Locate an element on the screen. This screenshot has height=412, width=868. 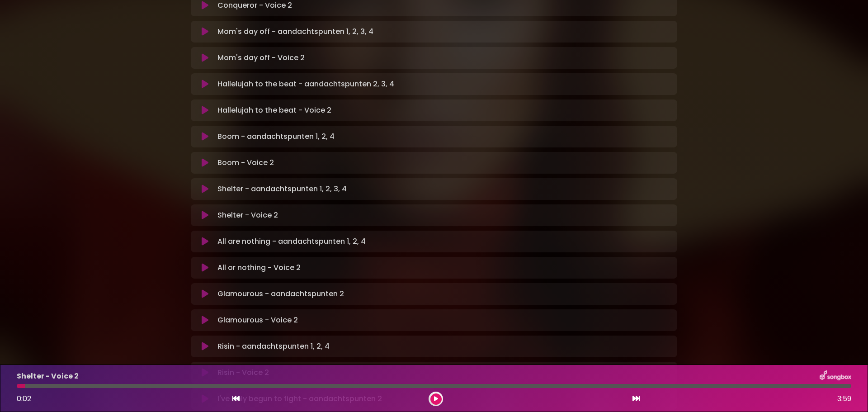
p: Hallelujah to the beat - Voice 2 is located at coordinates (274, 110).